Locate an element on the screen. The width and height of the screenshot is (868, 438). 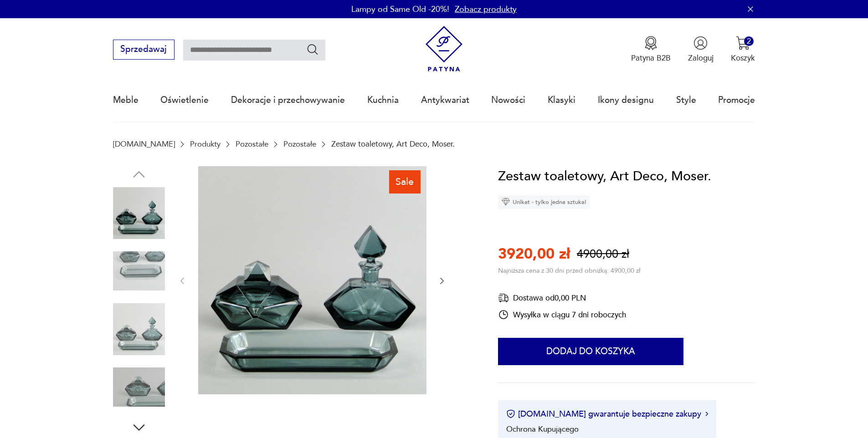
p: 4900,00 zł is located at coordinates (603, 254).